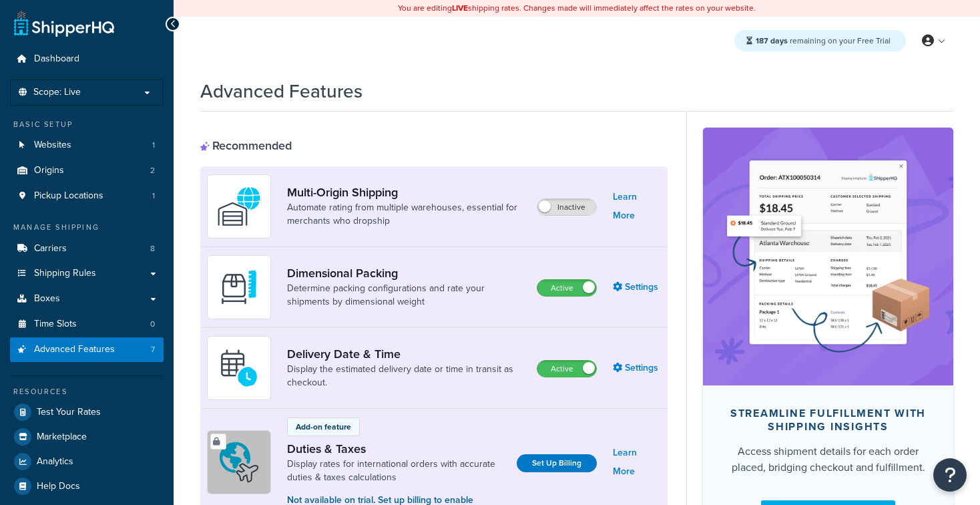 This screenshot has height=505, width=980. What do you see at coordinates (152, 170) in the screenshot?
I see `span: 2` at bounding box center [152, 170].